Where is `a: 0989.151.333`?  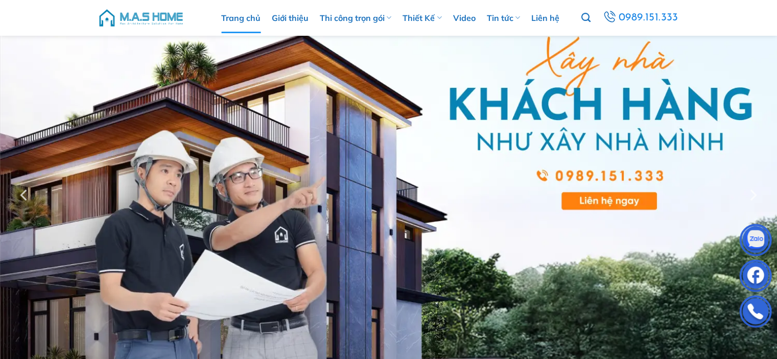
a: 0989.151.333 is located at coordinates (640, 18).